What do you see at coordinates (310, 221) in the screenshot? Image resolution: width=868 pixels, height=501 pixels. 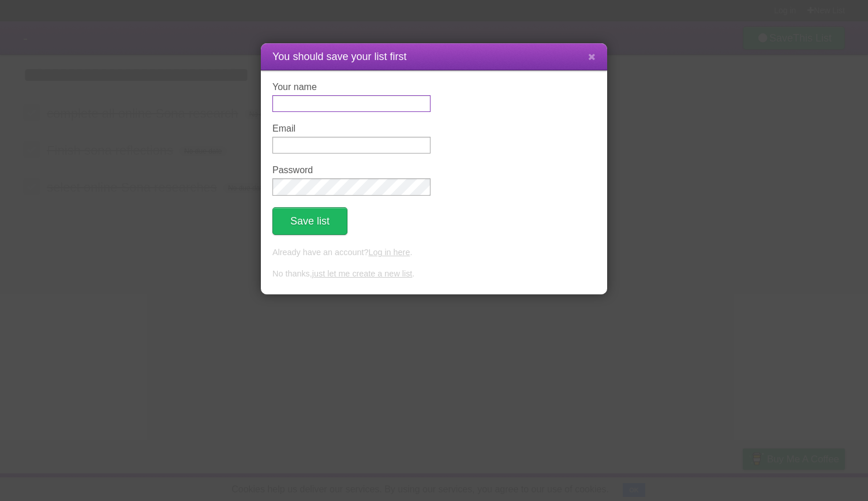 I see `button: Save list` at bounding box center [310, 221].